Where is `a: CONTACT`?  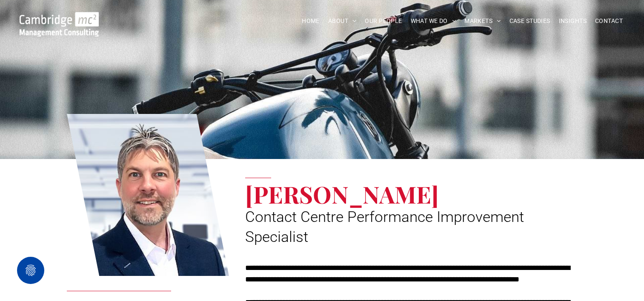
a: CONTACT is located at coordinates (608, 21).